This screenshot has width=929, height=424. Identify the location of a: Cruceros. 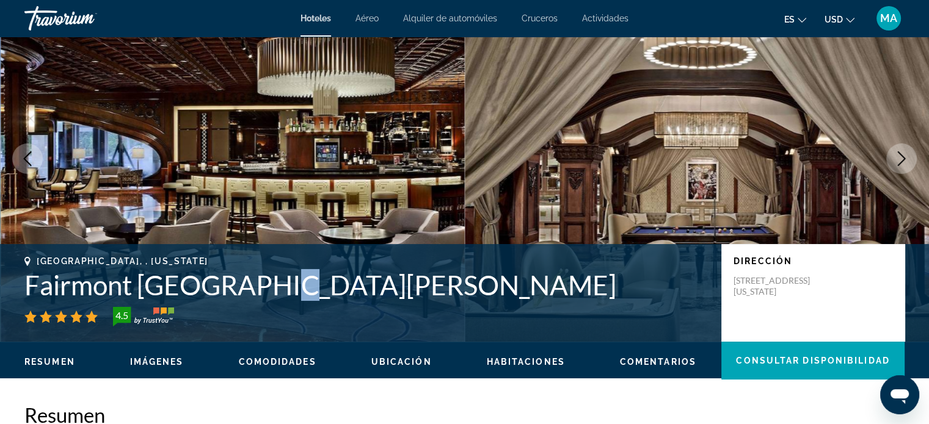
(539, 18).